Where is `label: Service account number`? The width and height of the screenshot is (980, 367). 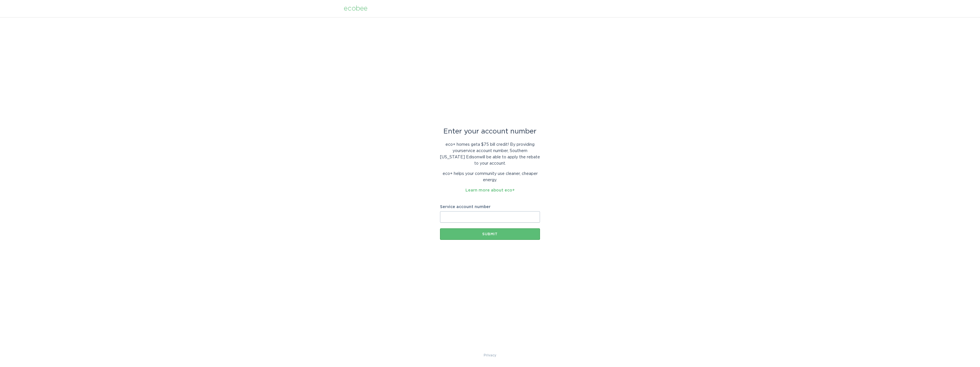 label: Service account number is located at coordinates (490, 207).